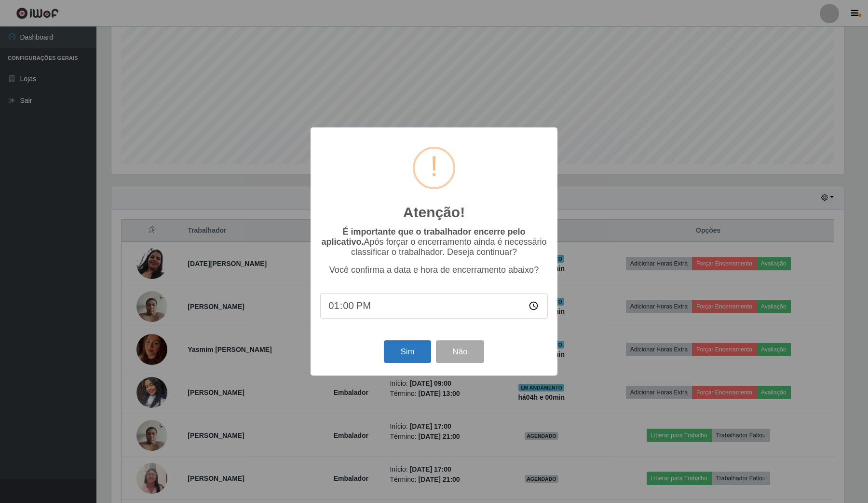  What do you see at coordinates (434, 241) in the screenshot?
I see `p: Após forçar o encerramento ainda é necessário classificar o trabalhador. Deseja continuar?` at bounding box center [434, 241].